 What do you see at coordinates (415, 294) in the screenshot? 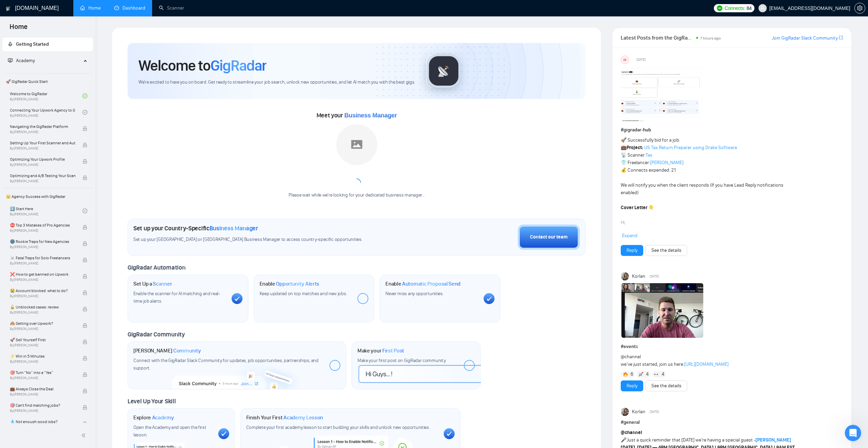
I see `span: Never miss any opportunities.` at bounding box center [415, 294].